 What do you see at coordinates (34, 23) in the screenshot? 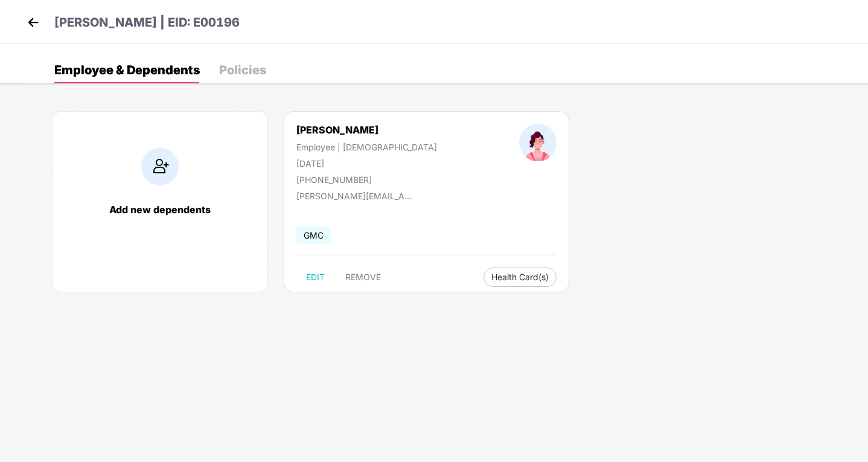
I see `img: back` at bounding box center [34, 23].